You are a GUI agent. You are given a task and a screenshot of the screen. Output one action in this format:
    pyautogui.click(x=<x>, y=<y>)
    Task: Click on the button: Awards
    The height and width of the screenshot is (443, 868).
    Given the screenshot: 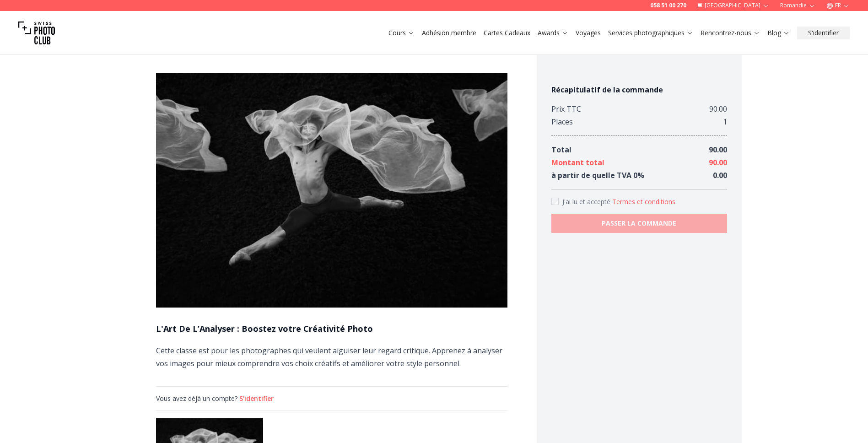 What is the action you would take?
    pyautogui.click(x=553, y=33)
    